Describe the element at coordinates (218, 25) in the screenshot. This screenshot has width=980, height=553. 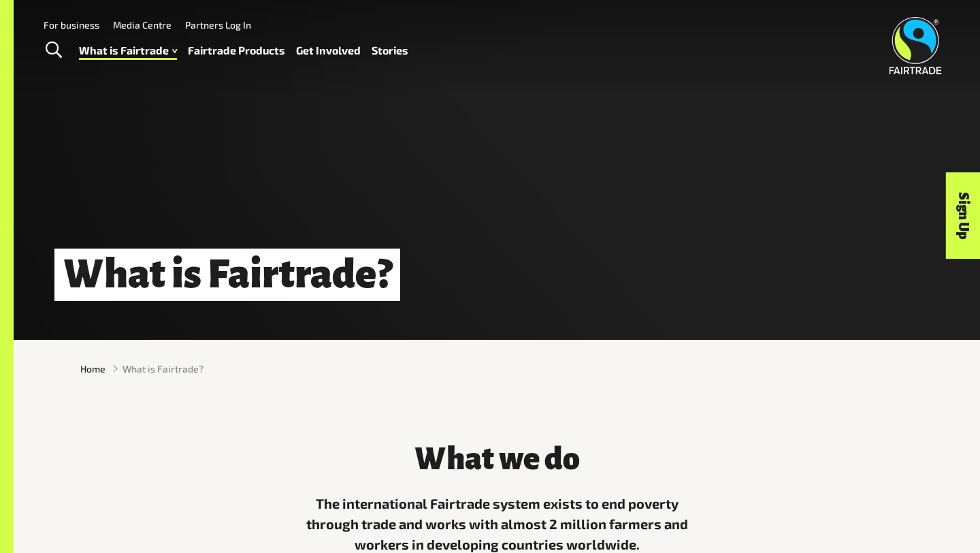
I see `a: Partners Log In` at that location.